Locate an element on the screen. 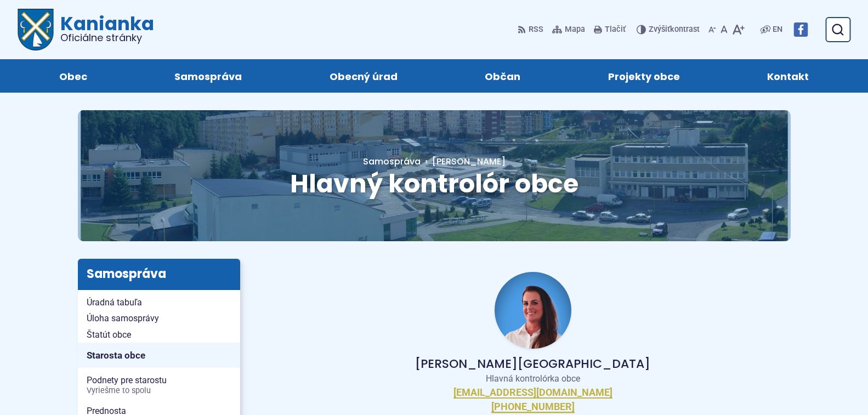  span: Štatút obce is located at coordinates (159, 335).